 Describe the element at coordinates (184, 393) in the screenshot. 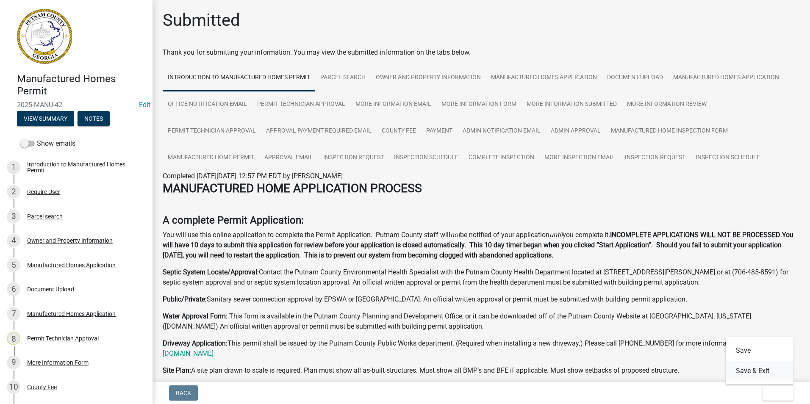

I see `button: Back` at that location.